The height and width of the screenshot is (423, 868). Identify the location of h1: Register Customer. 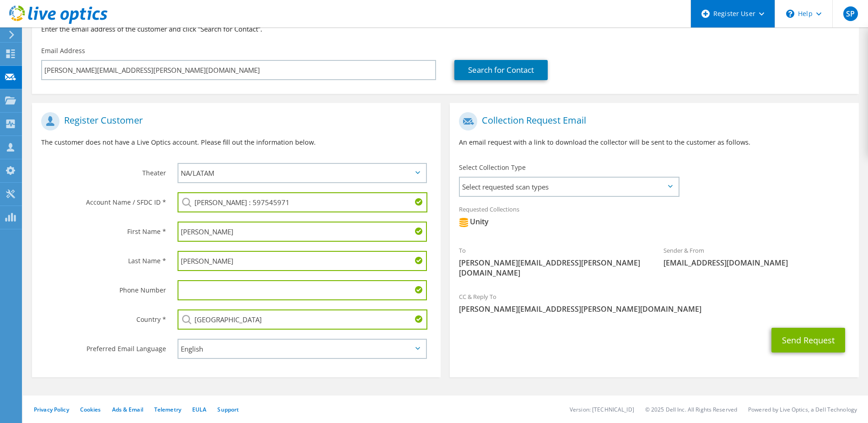
(233, 121).